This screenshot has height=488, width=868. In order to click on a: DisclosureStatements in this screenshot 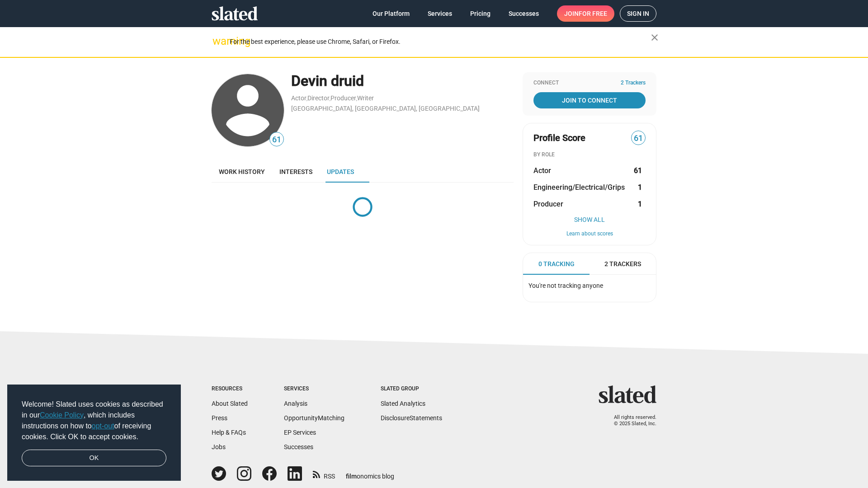, I will do `click(411, 417)`.